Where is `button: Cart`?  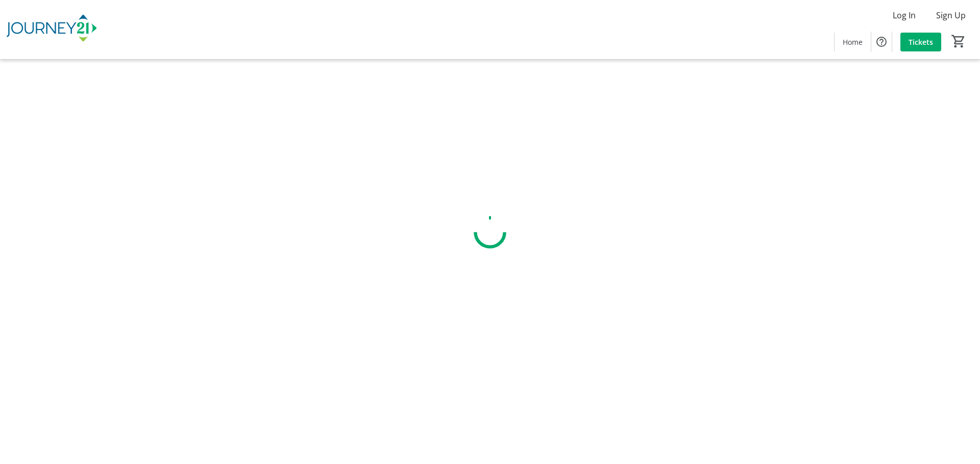 button: Cart is located at coordinates (958, 41).